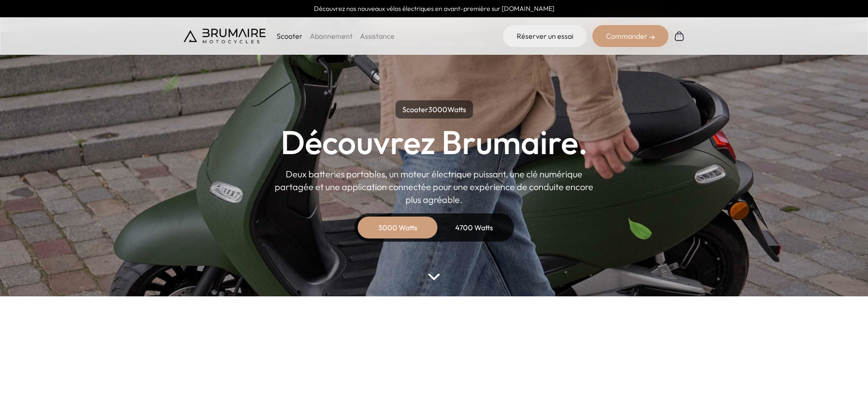 The height and width of the screenshot is (419, 868). What do you see at coordinates (474, 227) in the screenshot?
I see `div: 4700 Watts` at bounding box center [474, 227].